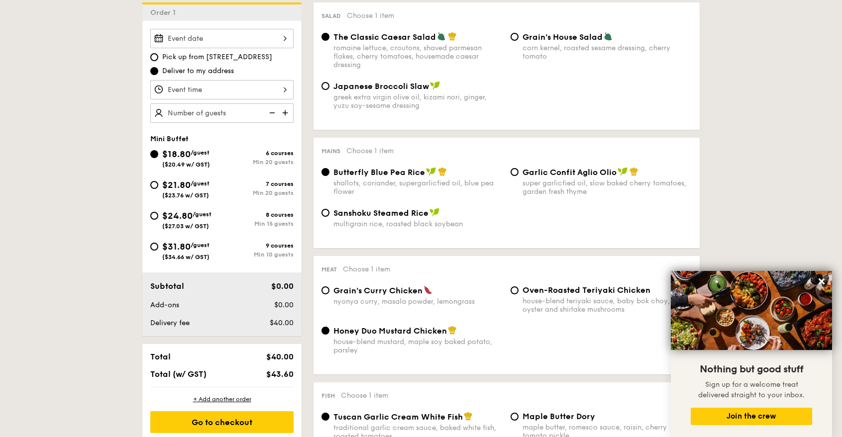 The image size is (842, 437). What do you see at coordinates (154, 185) in the screenshot?
I see `input: $21.80/guest($23.76 w/ GST)7 coursesMin 20 guests` at bounding box center [154, 185].